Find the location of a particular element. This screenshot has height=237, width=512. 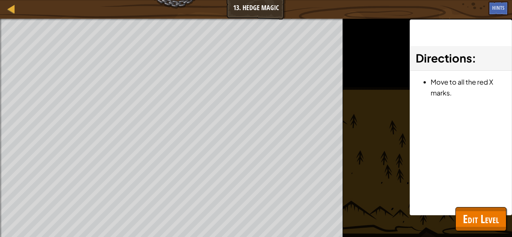

span: Hints is located at coordinates (498, 7).